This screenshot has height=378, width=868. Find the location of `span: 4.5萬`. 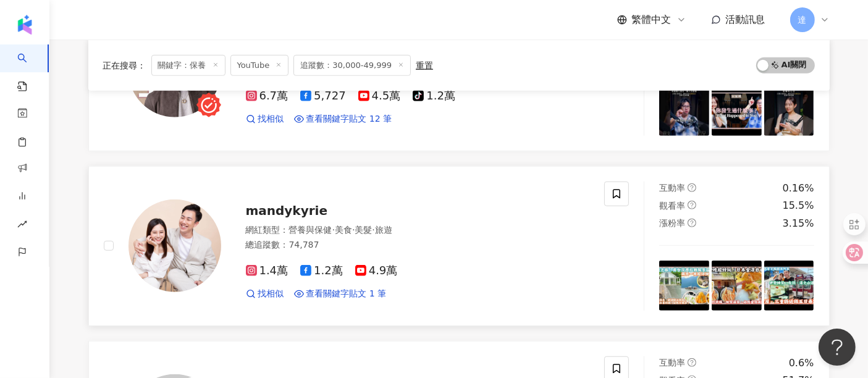

span: 4.5萬 is located at coordinates (379, 96).